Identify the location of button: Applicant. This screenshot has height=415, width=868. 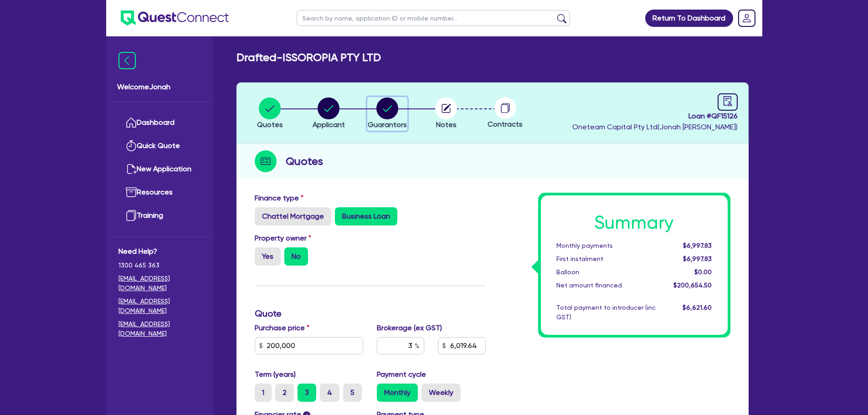
(328, 114).